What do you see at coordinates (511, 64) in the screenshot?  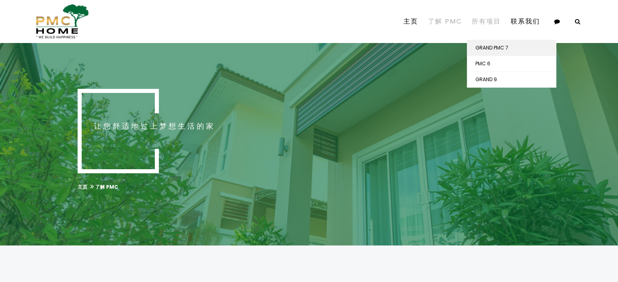 I see `a: PMC 6` at bounding box center [511, 64].